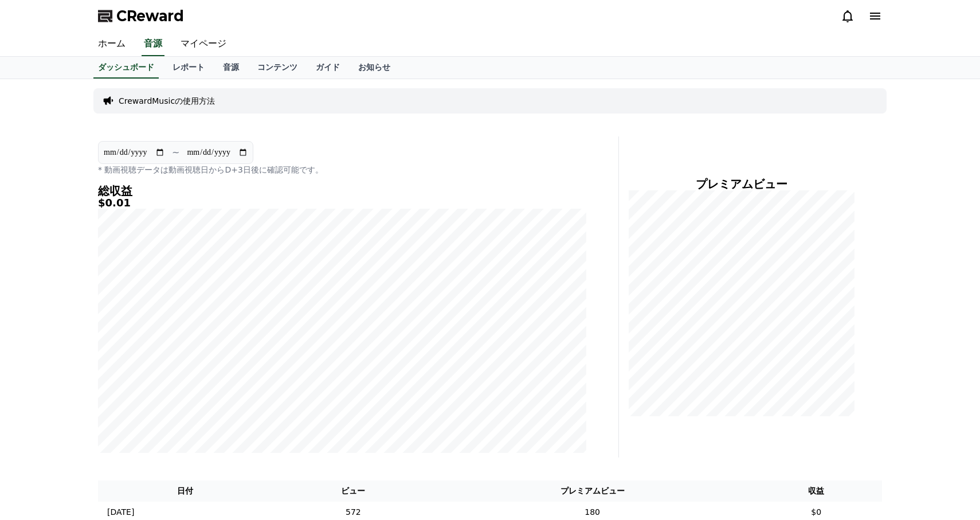 The image size is (980, 520). Describe the element at coordinates (374, 68) in the screenshot. I see `a: お知らせ` at that location.